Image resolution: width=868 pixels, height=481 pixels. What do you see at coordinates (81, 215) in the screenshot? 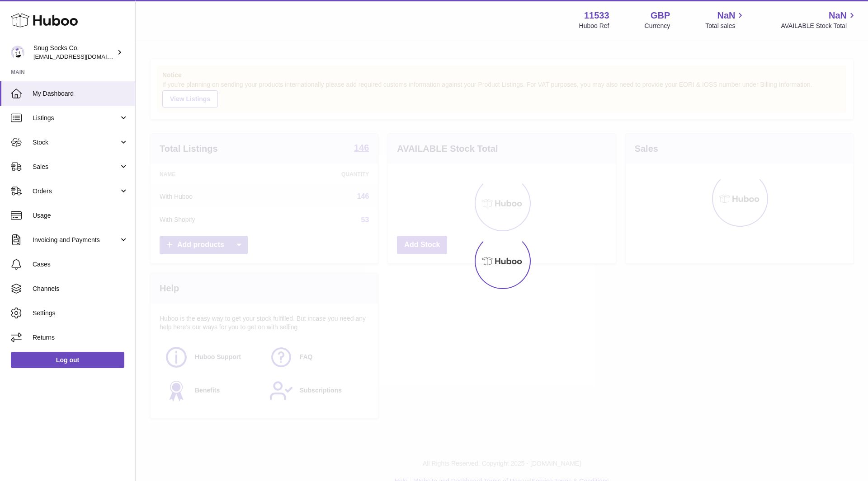
I see `span: Usage` at bounding box center [81, 215].